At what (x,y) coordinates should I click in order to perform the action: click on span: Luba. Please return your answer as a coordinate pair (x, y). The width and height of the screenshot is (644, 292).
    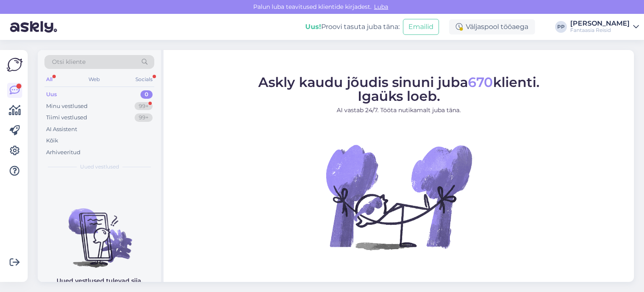
    Looking at the image, I should click on (381, 7).